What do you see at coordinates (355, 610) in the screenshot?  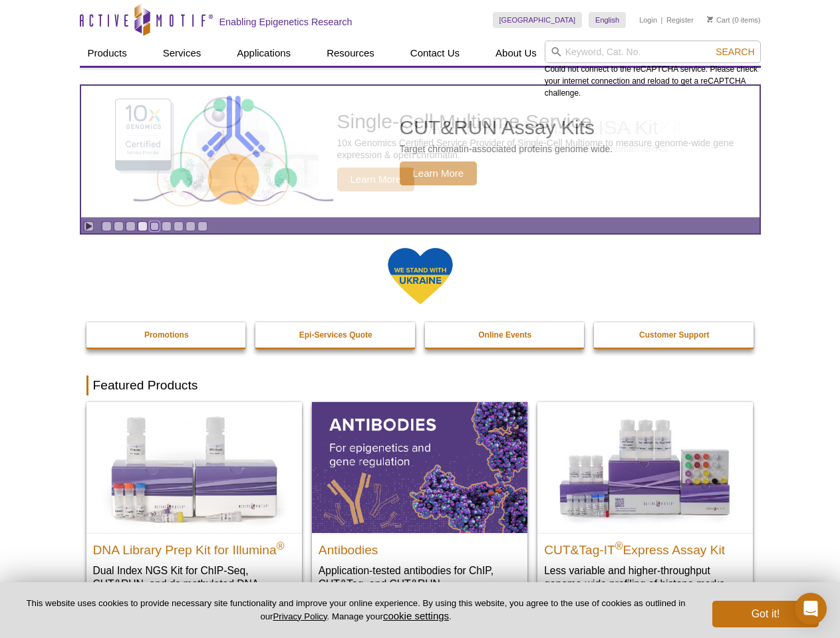 I see `p: This website uses cookies to provide necessary site functionality and improve your online experie...` at bounding box center [355, 610].